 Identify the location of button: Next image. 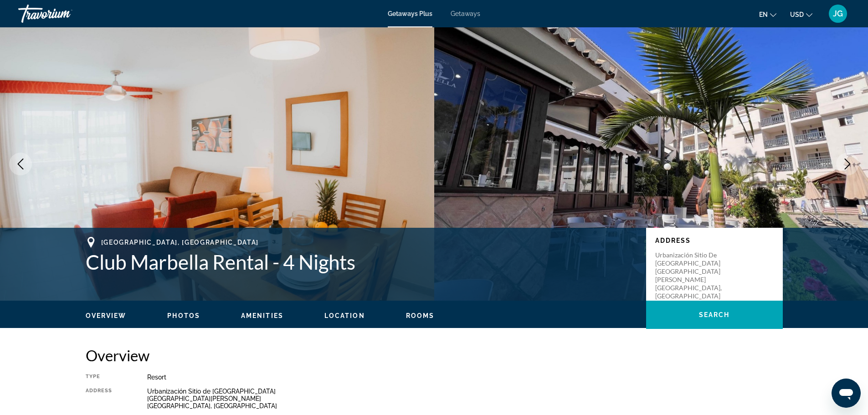
(847, 164).